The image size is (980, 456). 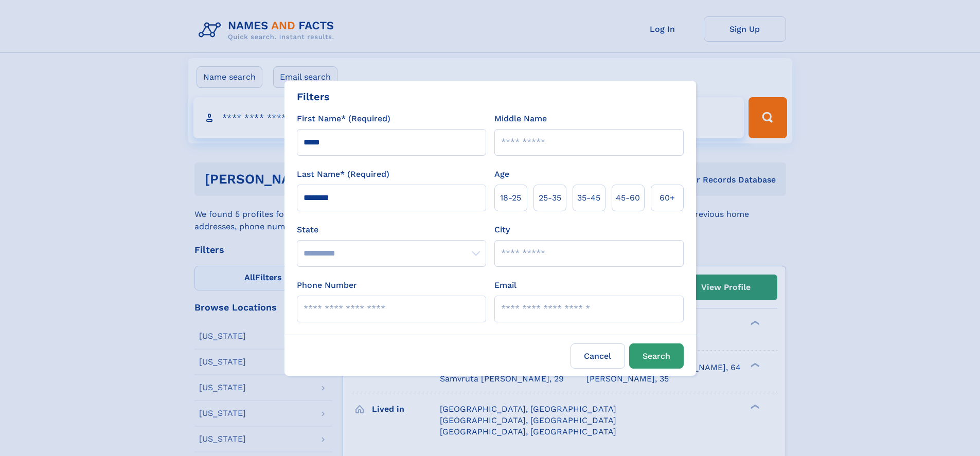 What do you see at coordinates (343, 174) in the screenshot?
I see `label: Last Name* (Required)` at bounding box center [343, 174].